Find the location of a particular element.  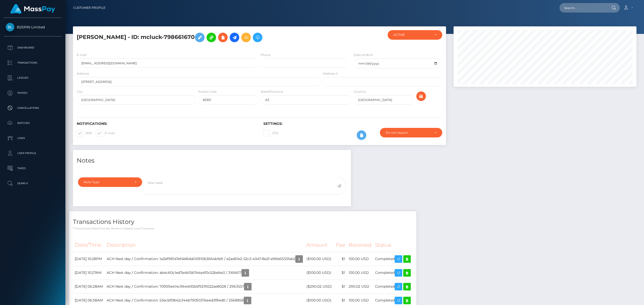

label: Phone is located at coordinates (265, 55).